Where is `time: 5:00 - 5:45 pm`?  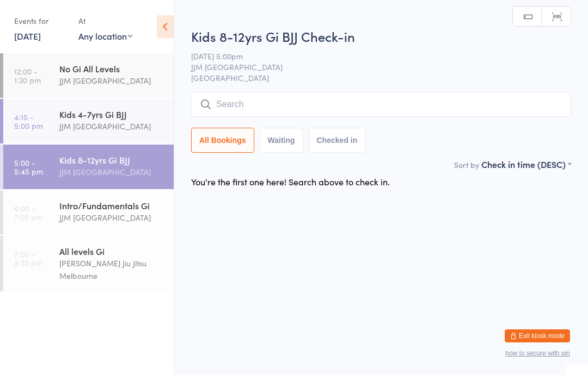
time: 5:00 - 5:45 pm is located at coordinates (28, 167).